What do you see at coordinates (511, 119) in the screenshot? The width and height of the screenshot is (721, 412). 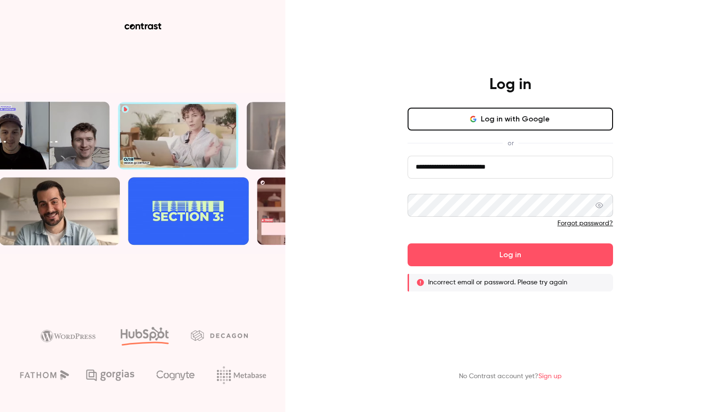 I see `button: Log in with Google` at bounding box center [511, 119].